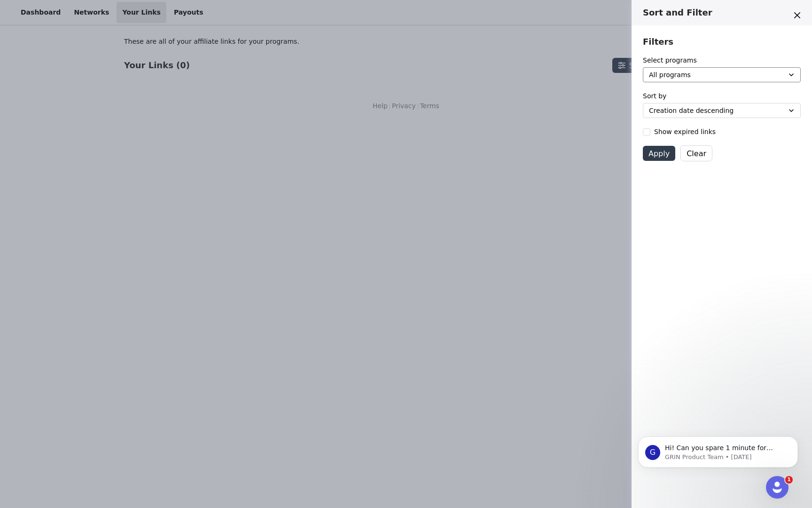 The height and width of the screenshot is (508, 812). What do you see at coordinates (719, 96) in the screenshot?
I see `label: Sort by` at bounding box center [719, 96].